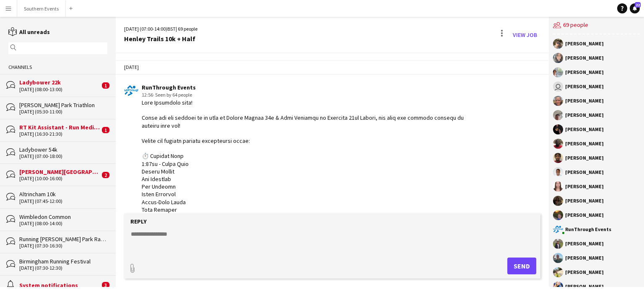 This screenshot has height=292, width=644. I want to click on label: Reply, so click(138, 221).